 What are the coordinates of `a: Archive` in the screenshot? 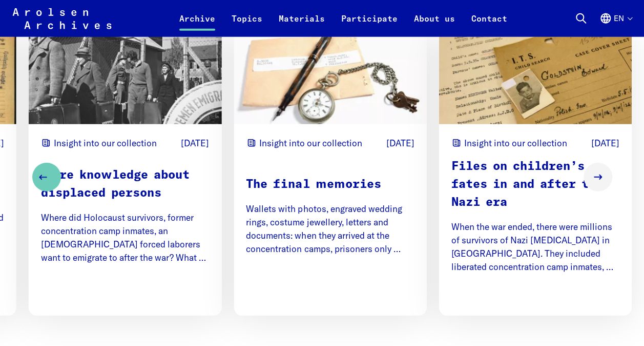 It's located at (197, 25).